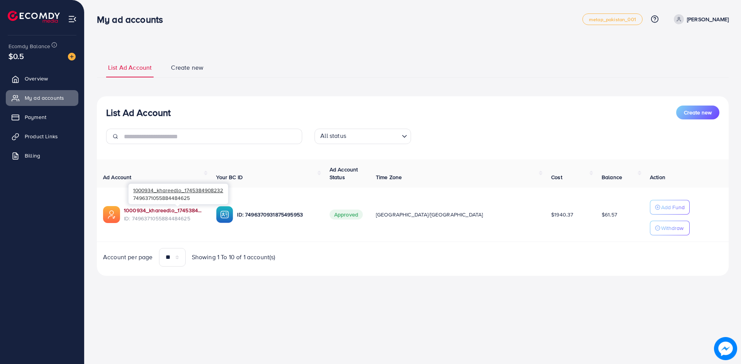 This screenshot has height=364, width=741. Describe the element at coordinates (669, 208) in the screenshot. I see `button: Add Fund` at that location.